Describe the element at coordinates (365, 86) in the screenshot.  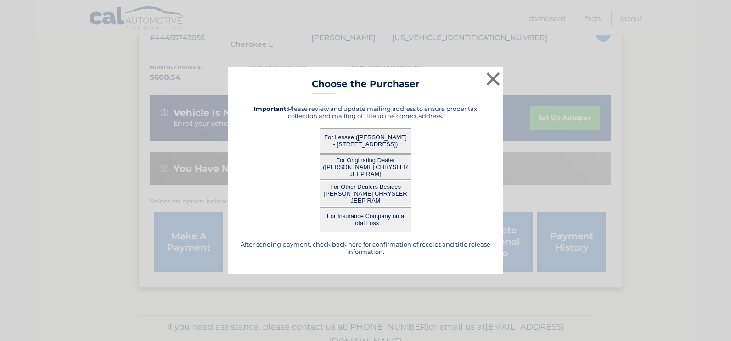
I see `h3: Choose the Purchaser` at that location.